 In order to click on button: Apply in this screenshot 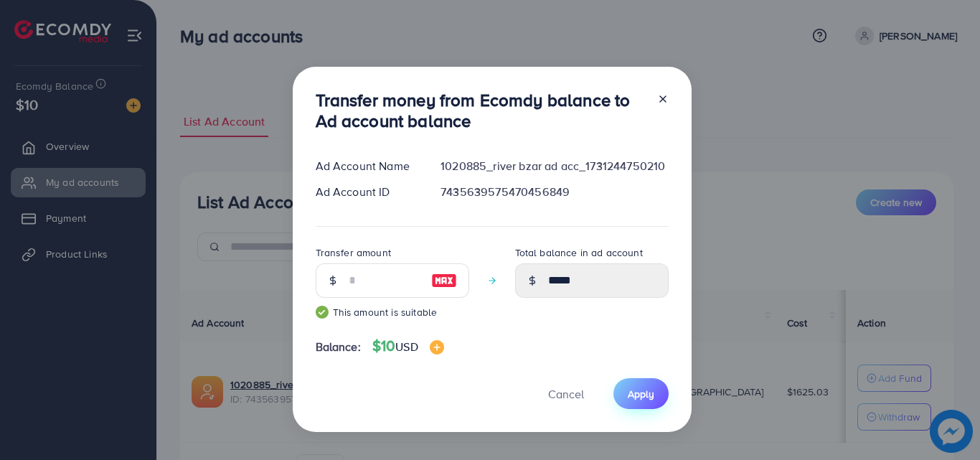, I will do `click(641, 394)`.